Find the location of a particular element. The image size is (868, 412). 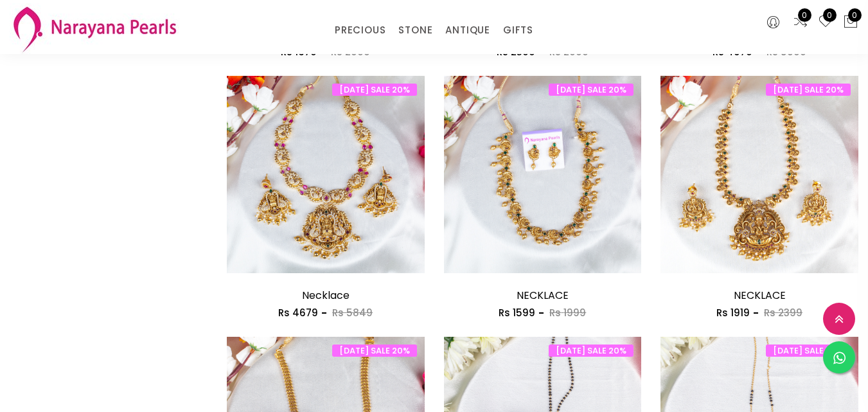

span: Rs 4079 is located at coordinates (733, 51).